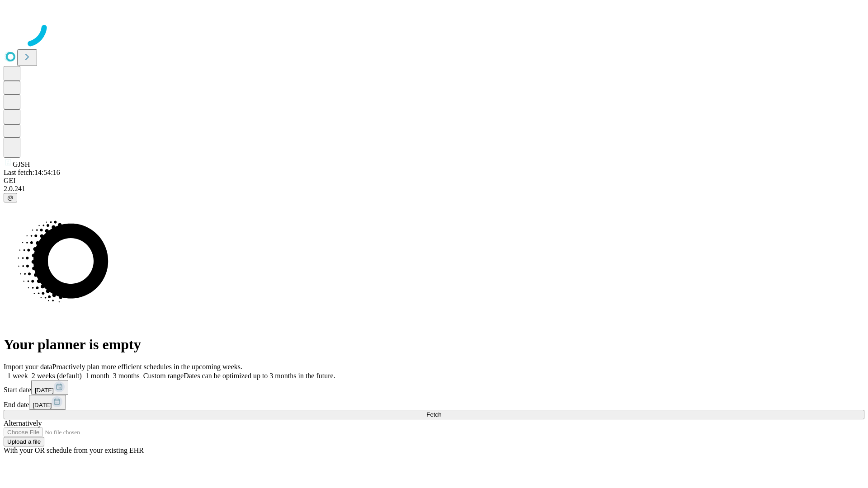 This screenshot has height=488, width=868. What do you see at coordinates (434, 387) in the screenshot?
I see `div: Start date` at bounding box center [434, 387].